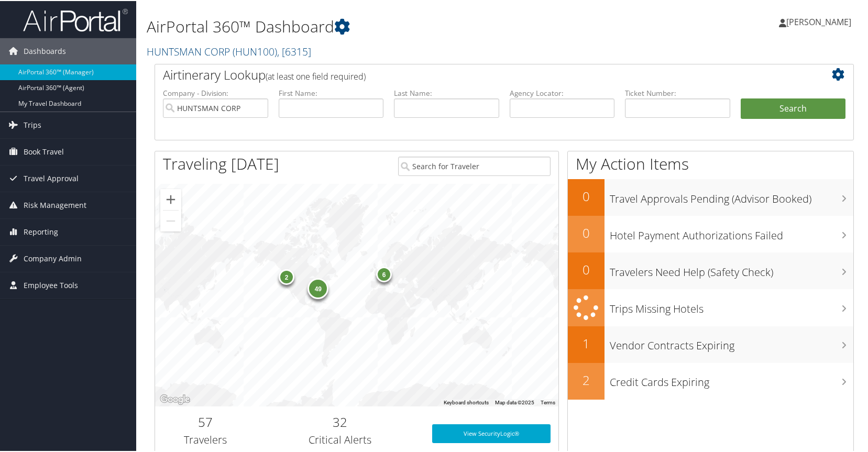 The image size is (868, 452). I want to click on h3: Travel Approvals Pending (Advisor Booked), so click(732, 196).